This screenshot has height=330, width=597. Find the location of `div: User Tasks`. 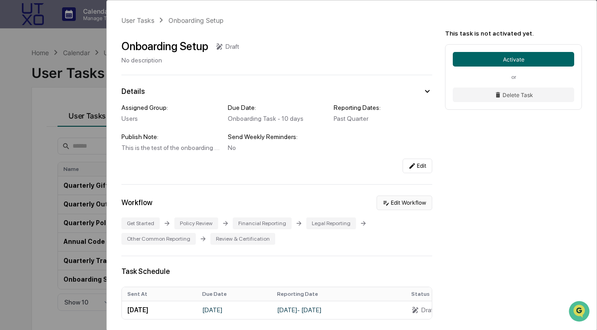

div: User Tasks is located at coordinates (138, 20).